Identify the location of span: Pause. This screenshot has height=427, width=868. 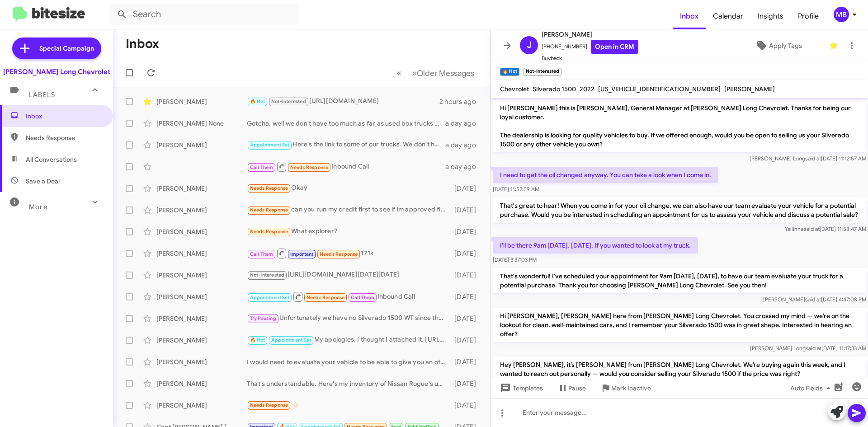
(577, 388).